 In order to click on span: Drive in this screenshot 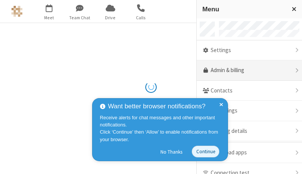, I will do `click(110, 18)`.